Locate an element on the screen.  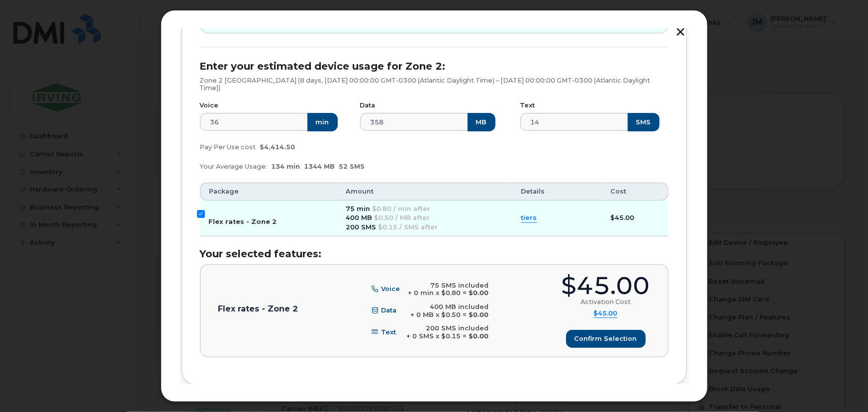
span: + 0 SMS x is located at coordinates (423, 336).